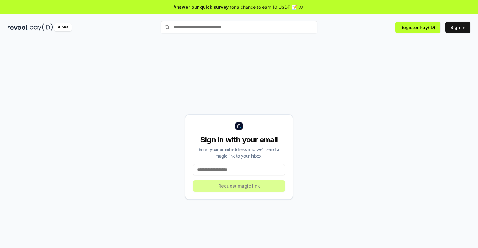 The image size is (478, 248). I want to click on img: pay_id, so click(41, 27).